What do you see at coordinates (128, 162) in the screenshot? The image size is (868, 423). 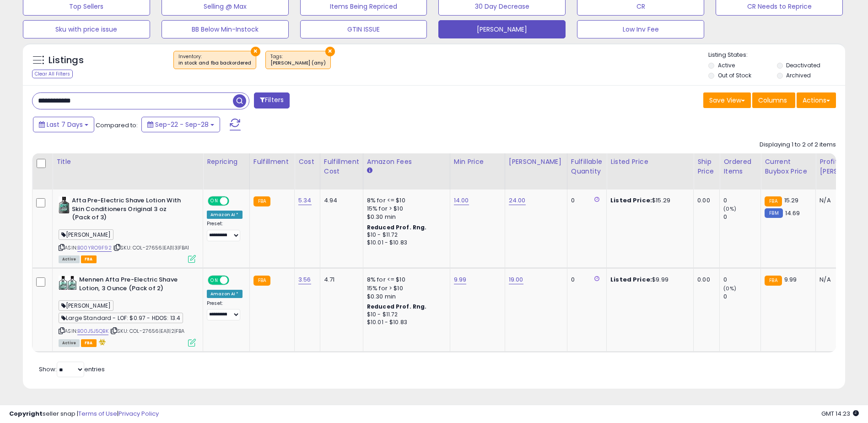 I see `div: Title` at bounding box center [128, 162].